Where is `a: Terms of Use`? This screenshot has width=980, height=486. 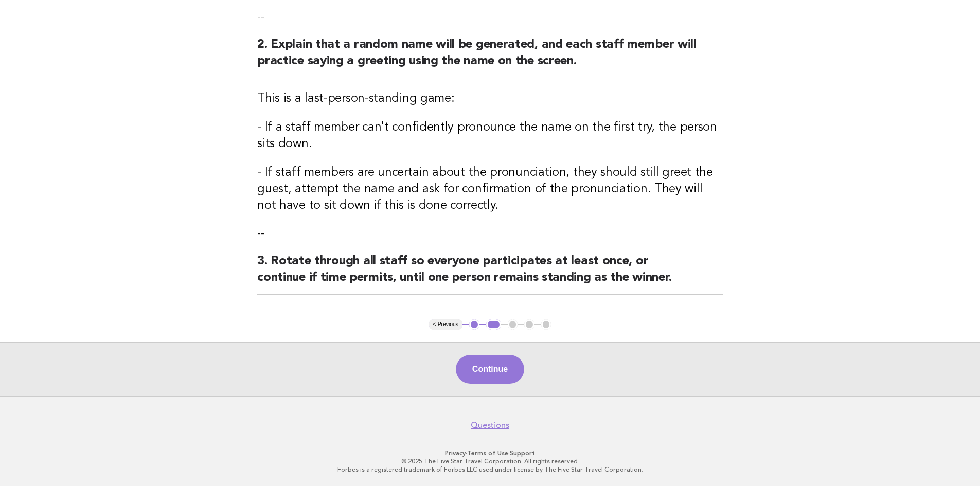
a: Terms of Use is located at coordinates (487, 453).